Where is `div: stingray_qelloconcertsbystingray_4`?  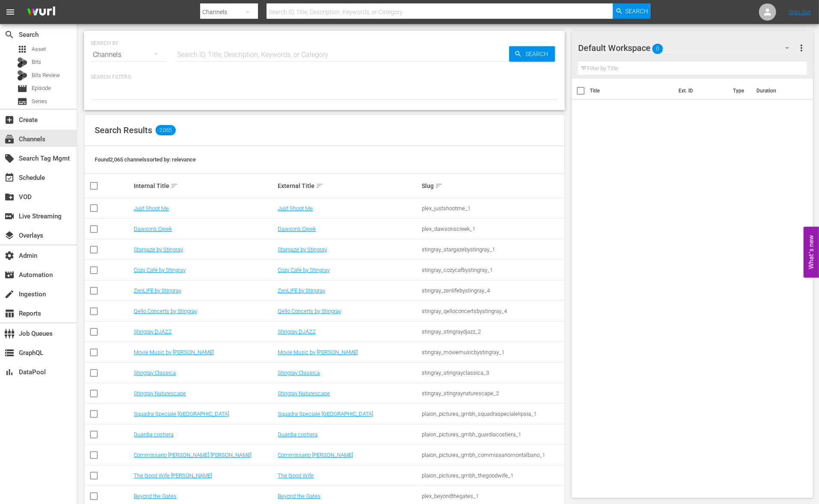 div: stingray_qelloconcertsbystingray_4 is located at coordinates (493, 311).